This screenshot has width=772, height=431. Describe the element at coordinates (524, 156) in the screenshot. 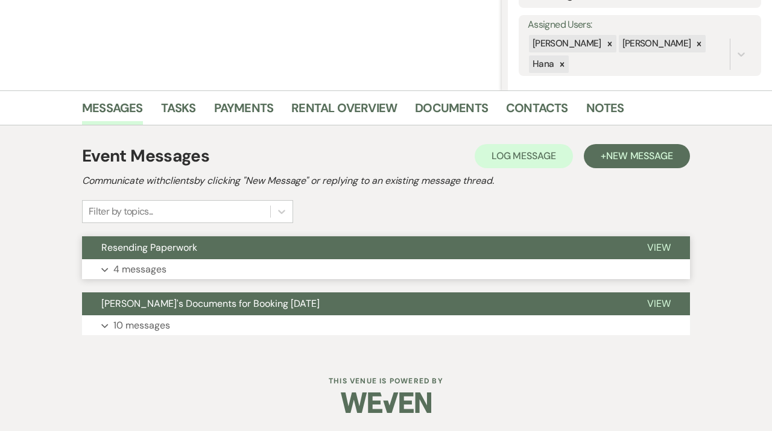

I see `button: Log Message` at that location.